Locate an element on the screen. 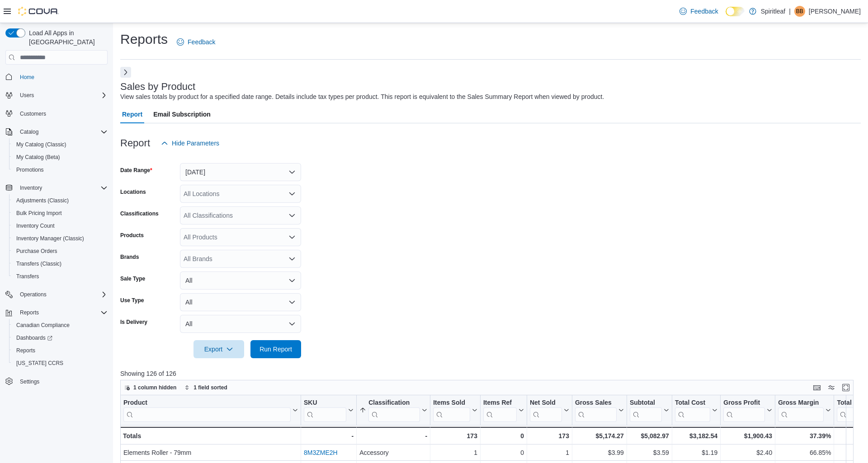  button: Items Sold is located at coordinates (456, 411).